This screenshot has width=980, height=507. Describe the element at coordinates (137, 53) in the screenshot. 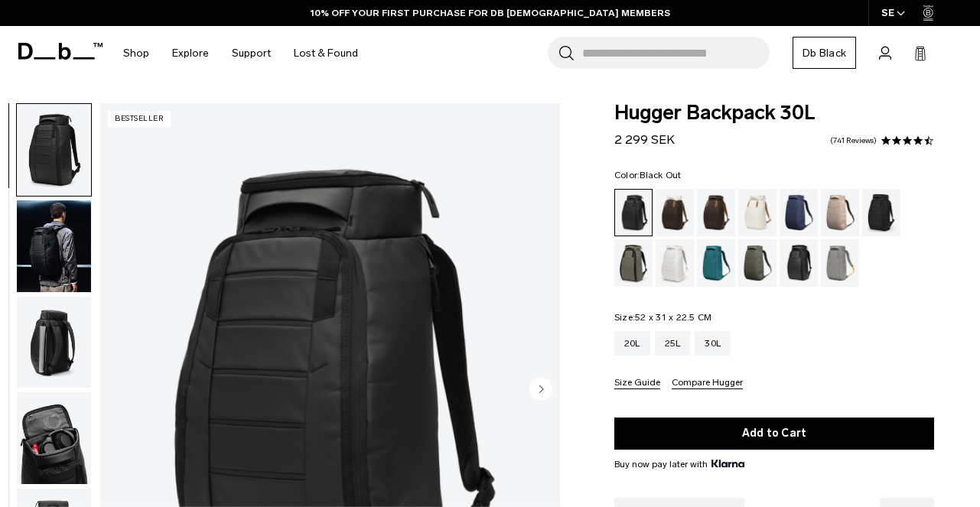

I see `a: Shop` at that location.